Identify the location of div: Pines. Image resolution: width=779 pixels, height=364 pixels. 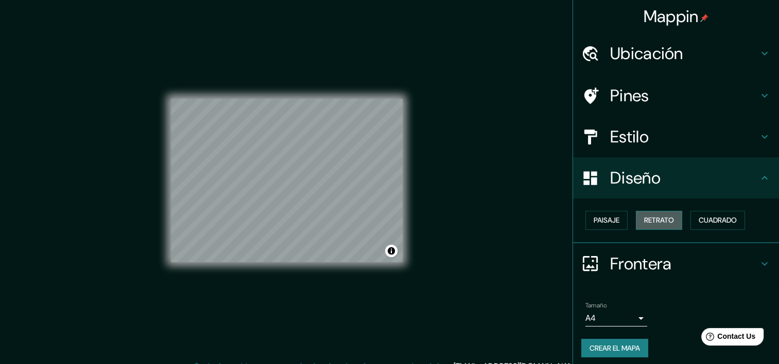
(676, 96).